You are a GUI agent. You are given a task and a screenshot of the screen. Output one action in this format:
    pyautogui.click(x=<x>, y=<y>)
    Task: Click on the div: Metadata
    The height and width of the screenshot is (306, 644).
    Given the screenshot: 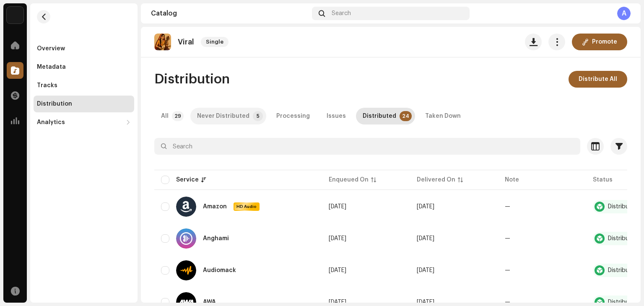 What is the action you would take?
    pyautogui.click(x=51, y=67)
    